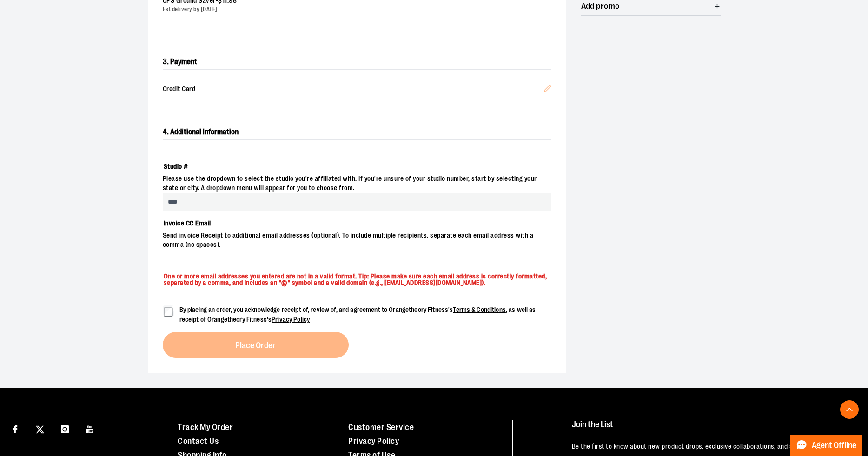 The image size is (868, 456). I want to click on a: Track My Order, so click(205, 428).